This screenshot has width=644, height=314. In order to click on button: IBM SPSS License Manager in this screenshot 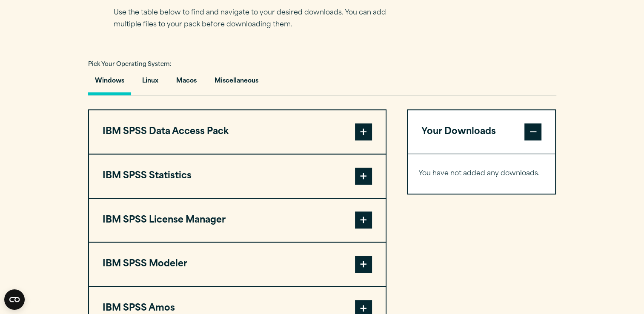, I will do `click(237, 220)`.